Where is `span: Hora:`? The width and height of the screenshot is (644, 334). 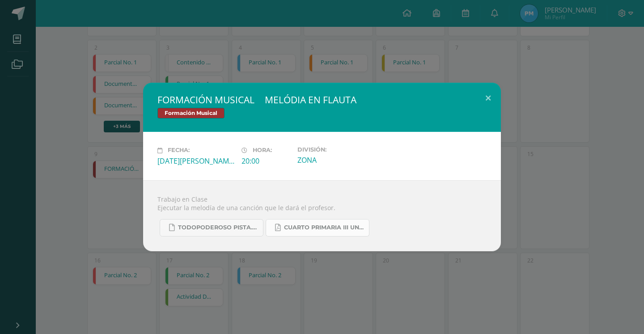
span: Hora: is located at coordinates (262, 150).